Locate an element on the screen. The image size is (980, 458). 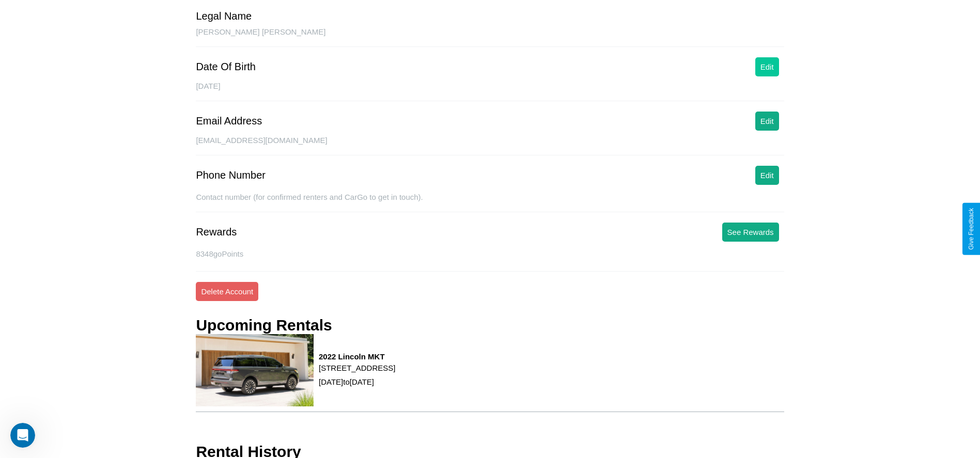
button: See Rewards is located at coordinates (751, 232).